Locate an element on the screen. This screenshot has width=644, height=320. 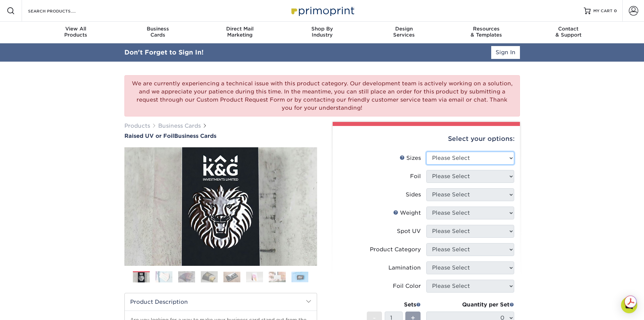
div: & Support is located at coordinates (569, 32).